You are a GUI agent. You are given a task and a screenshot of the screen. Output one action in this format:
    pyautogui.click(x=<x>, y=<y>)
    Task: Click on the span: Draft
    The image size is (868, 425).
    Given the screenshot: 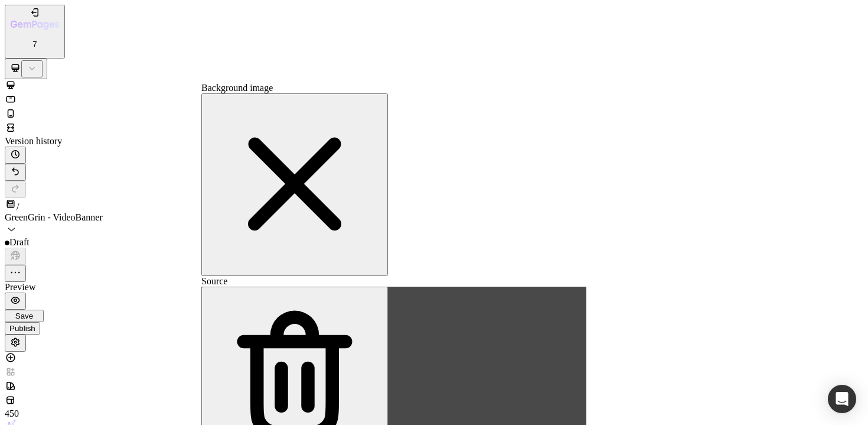 What is the action you would take?
    pyautogui.click(x=19, y=242)
    